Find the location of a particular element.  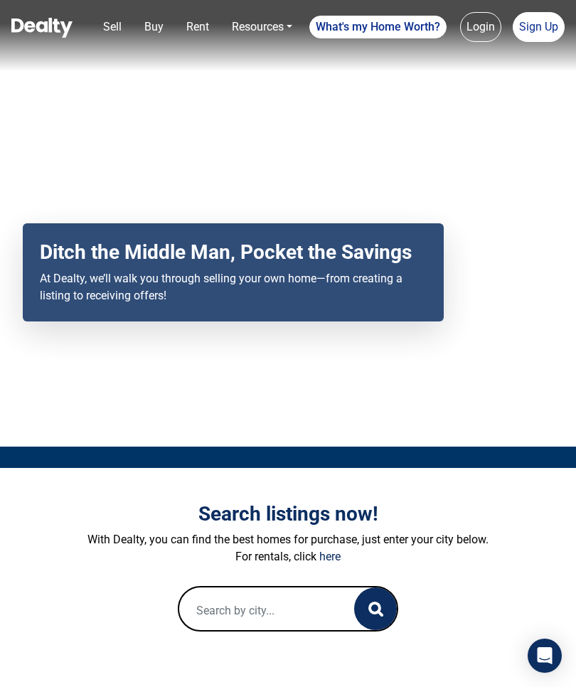

p: At Dealty, we’ll walk you through selling your own home—from creating a listing to receiving offers! is located at coordinates (233, 287).